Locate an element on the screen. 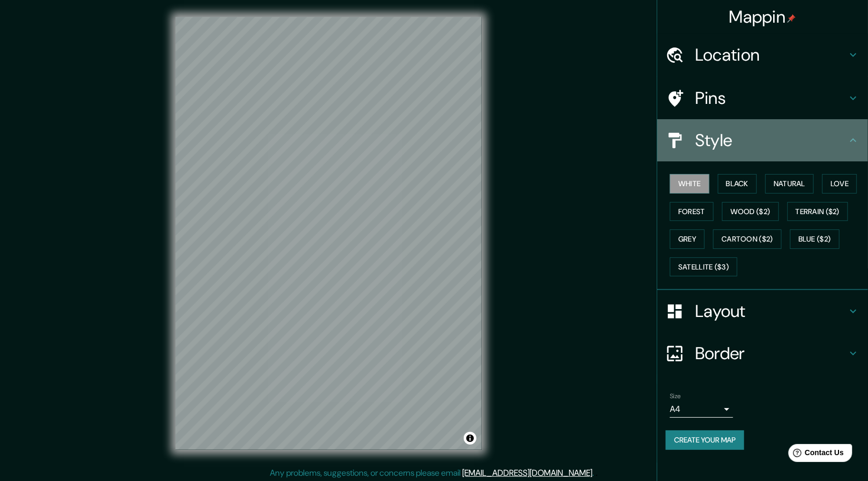 The image size is (868, 481). button: Toggle attribution is located at coordinates (470, 438).